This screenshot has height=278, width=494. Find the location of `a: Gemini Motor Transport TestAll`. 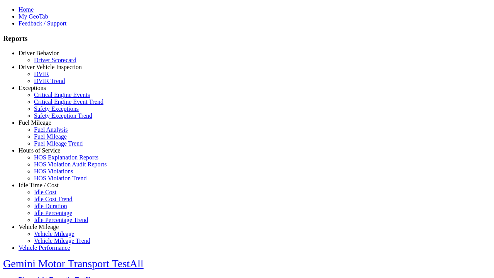

a: Gemini Motor Transport TestAll is located at coordinates (73, 263).